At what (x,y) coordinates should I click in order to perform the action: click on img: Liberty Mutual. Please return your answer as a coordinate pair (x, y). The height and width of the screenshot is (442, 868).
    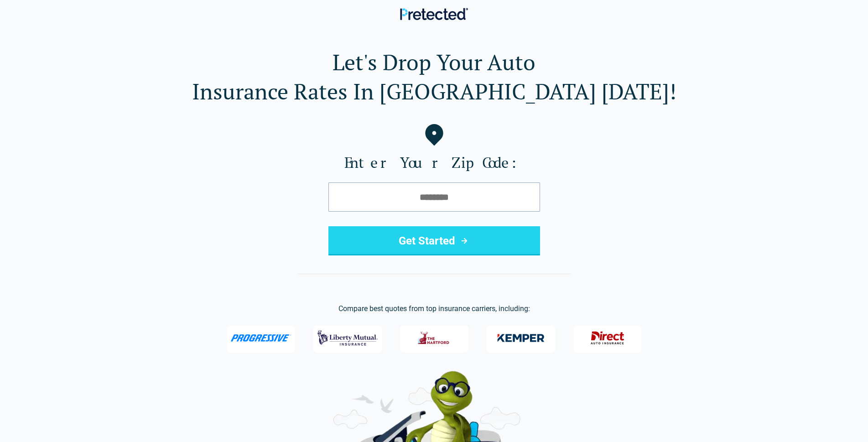
    Looking at the image, I should click on (347, 338).